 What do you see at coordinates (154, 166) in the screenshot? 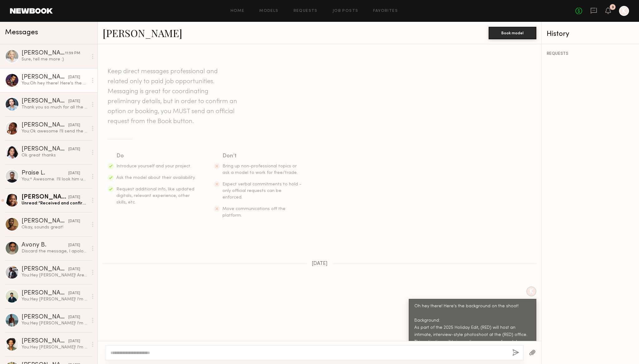
I see `span: Introduce yourself and your project.` at bounding box center [154, 166].